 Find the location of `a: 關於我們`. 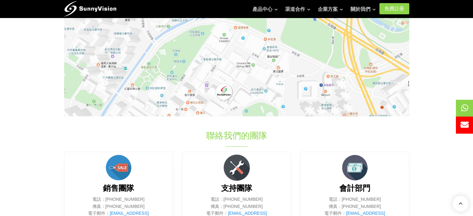

a: 關於我們 is located at coordinates (363, 9).